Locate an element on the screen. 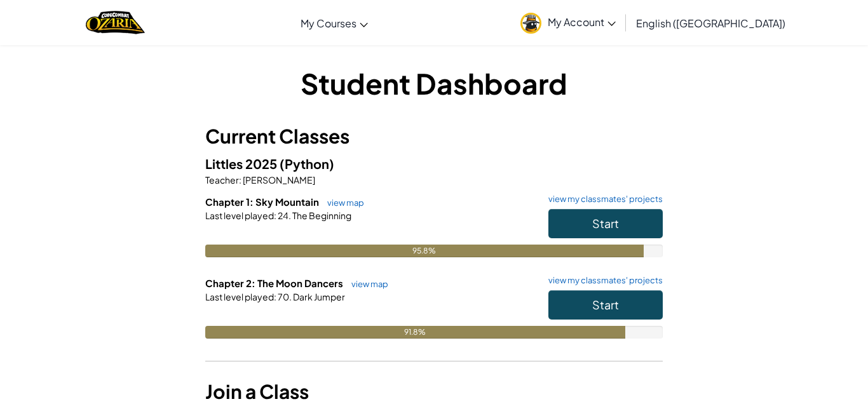  h1: Student Dashboard is located at coordinates (434, 84).